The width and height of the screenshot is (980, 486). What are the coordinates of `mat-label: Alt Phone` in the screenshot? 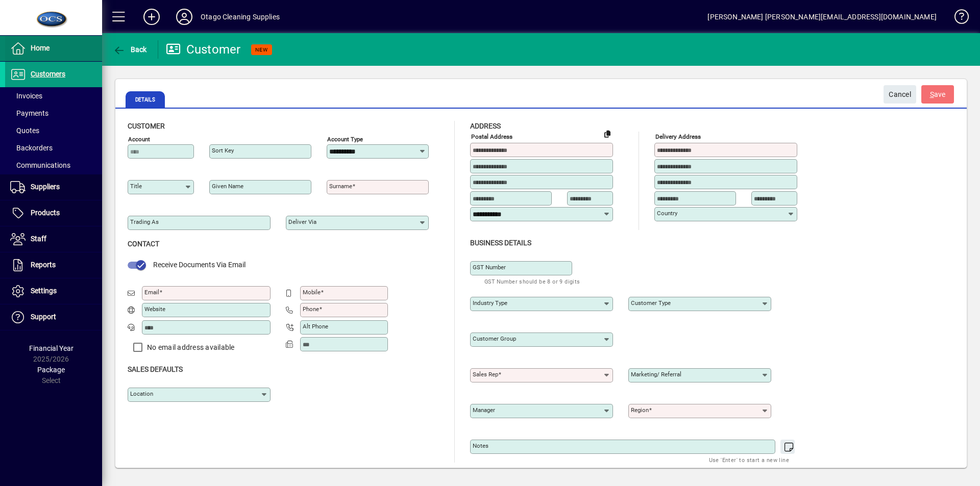 It's located at (316, 327).